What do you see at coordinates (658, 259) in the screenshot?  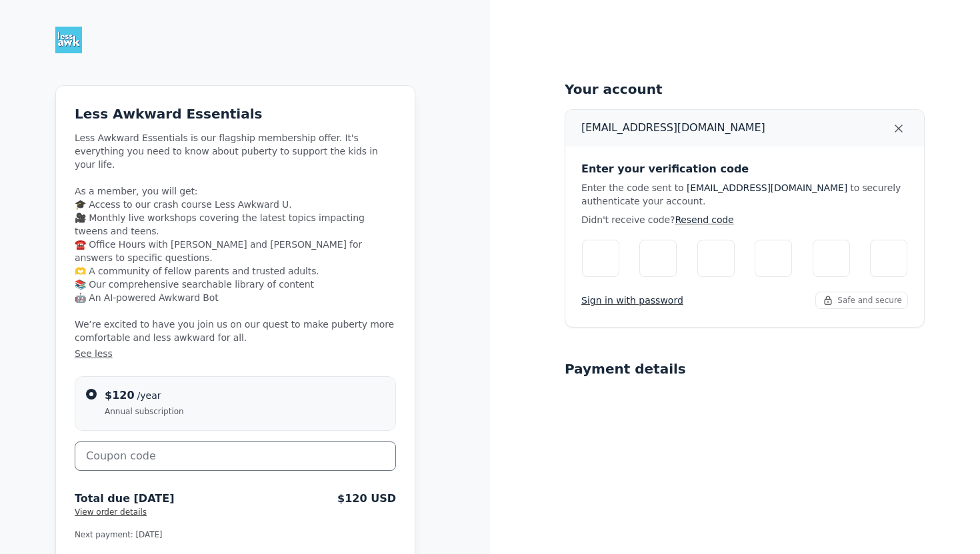 I see `input: Digit 2` at bounding box center [658, 259].